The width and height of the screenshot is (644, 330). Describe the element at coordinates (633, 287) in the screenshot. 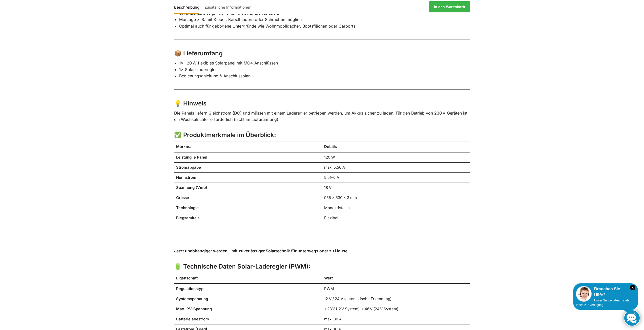

I see `i: Schließen` at that location.